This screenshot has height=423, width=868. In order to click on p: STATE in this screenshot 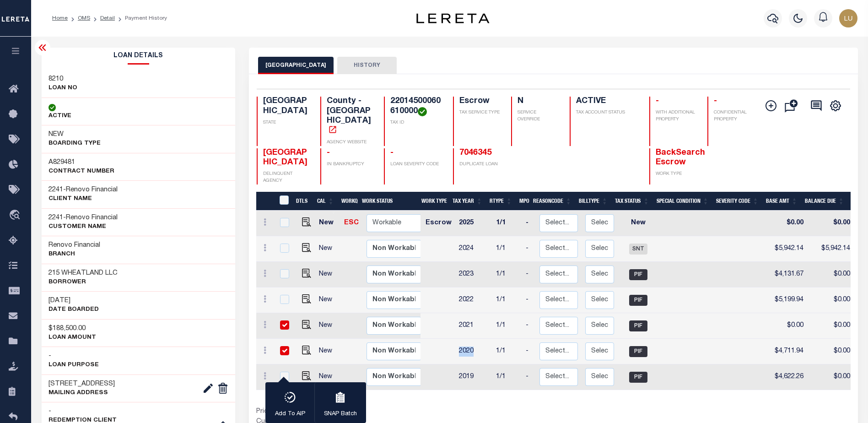, I will do `click(286, 123)`.